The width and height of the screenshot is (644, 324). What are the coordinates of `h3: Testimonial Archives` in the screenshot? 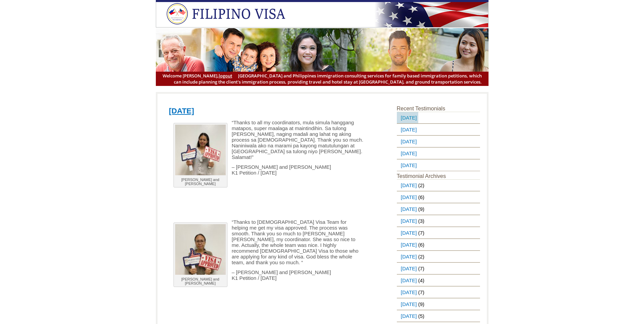 It's located at (438, 175).